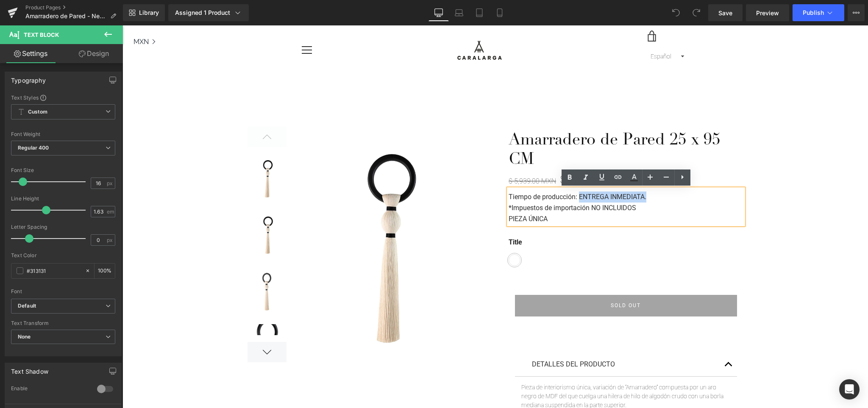  Describe the element at coordinates (813, 12) in the screenshot. I see `span: Publish` at that location.